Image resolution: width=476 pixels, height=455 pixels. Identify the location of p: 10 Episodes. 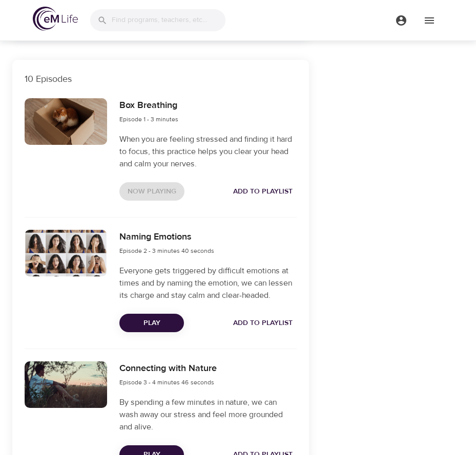
(161, 79).